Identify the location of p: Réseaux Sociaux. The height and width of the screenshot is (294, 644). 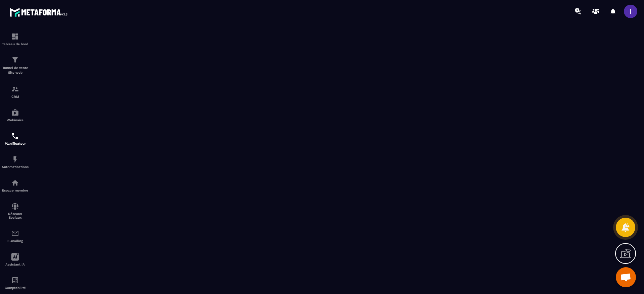
(15, 216).